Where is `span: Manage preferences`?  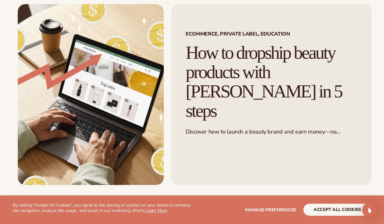 span: Manage preferences is located at coordinates (271, 210).